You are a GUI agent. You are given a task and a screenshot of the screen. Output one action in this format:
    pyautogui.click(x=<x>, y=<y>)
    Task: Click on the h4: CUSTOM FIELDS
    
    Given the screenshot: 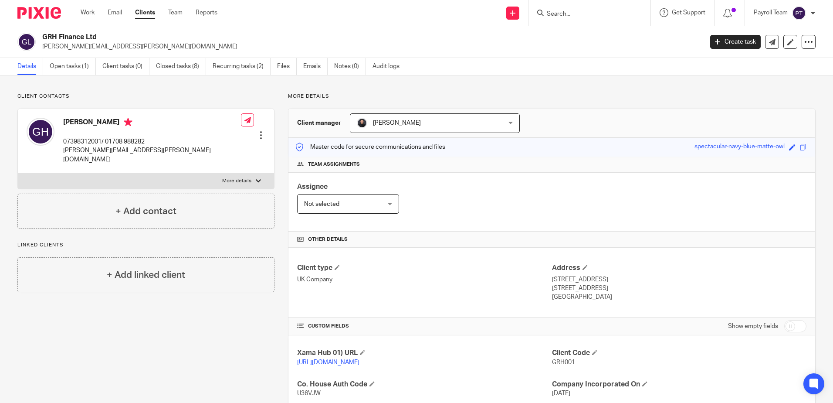 What is the action you would take?
    pyautogui.click(x=425, y=326)
    